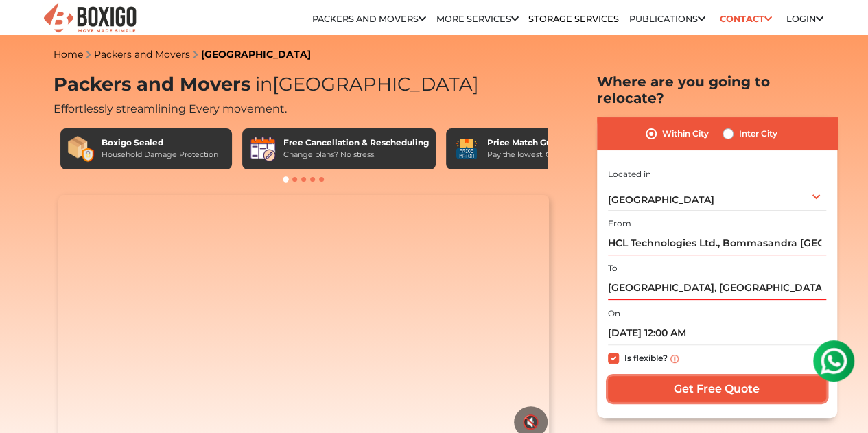 This screenshot has width=868, height=433. What do you see at coordinates (466, 149) in the screenshot?
I see `img: Price Match Guarantee` at bounding box center [466, 149].